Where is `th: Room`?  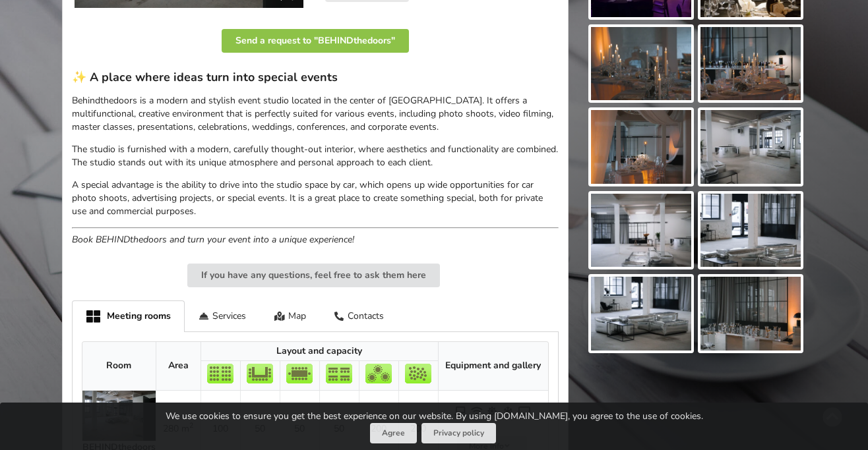
th: Room is located at coordinates (119, 367).